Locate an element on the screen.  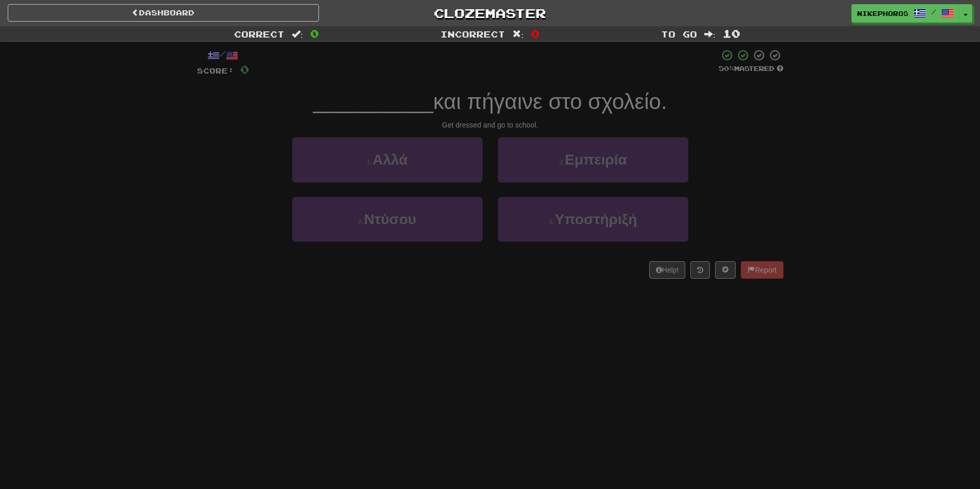
small: 3 . is located at coordinates (361, 222).